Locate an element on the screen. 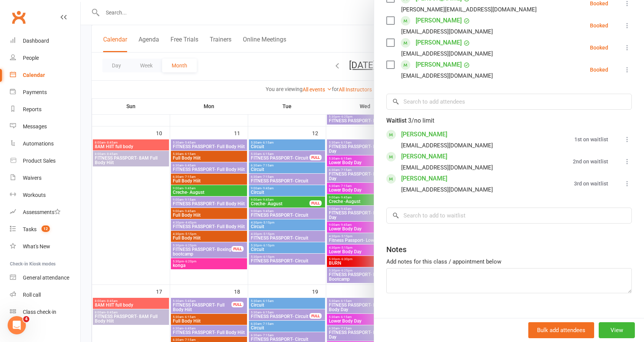 The image size is (644, 342). button: Bulk add attendees is located at coordinates (561, 329).